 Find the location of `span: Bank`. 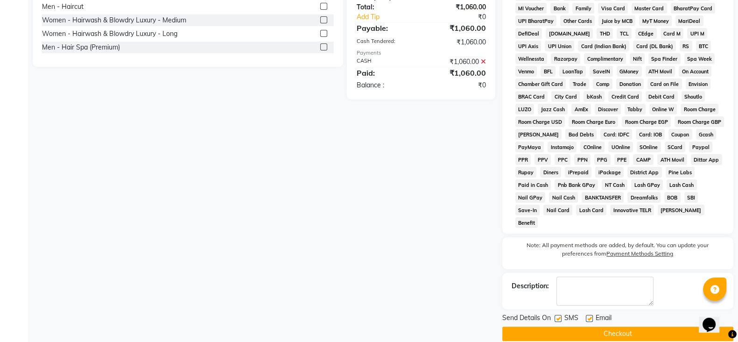

span: Bank is located at coordinates (559, 8).